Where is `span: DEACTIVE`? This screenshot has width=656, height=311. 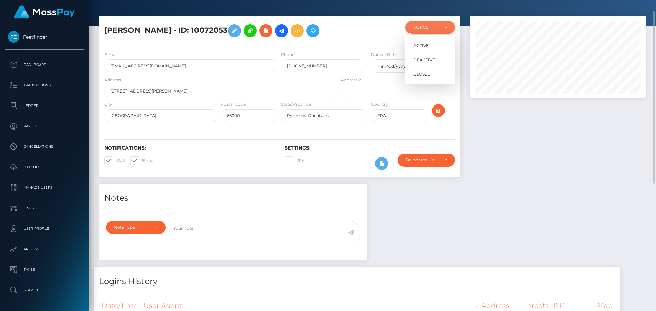
span: DEACTIVE is located at coordinates (424, 60).